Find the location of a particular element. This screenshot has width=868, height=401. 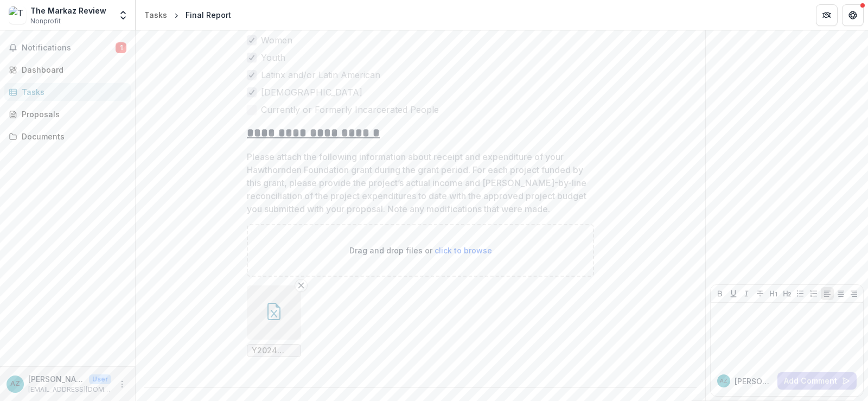

button: Heading 1 is located at coordinates (773, 293).